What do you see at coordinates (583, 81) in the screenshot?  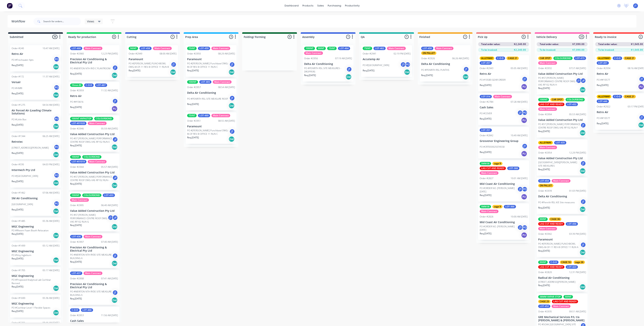 I see `div: JF` at bounding box center [583, 81].